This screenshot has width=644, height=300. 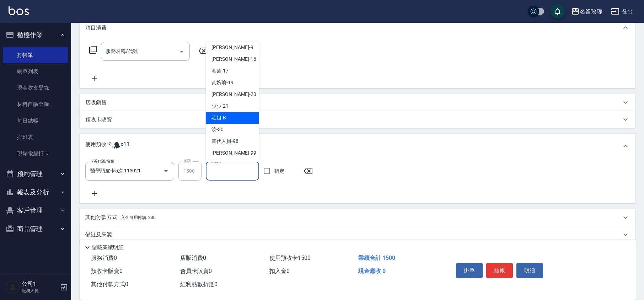 What do you see at coordinates (280, 271) in the screenshot?
I see `span: 扣入金 0` at bounding box center [280, 271].